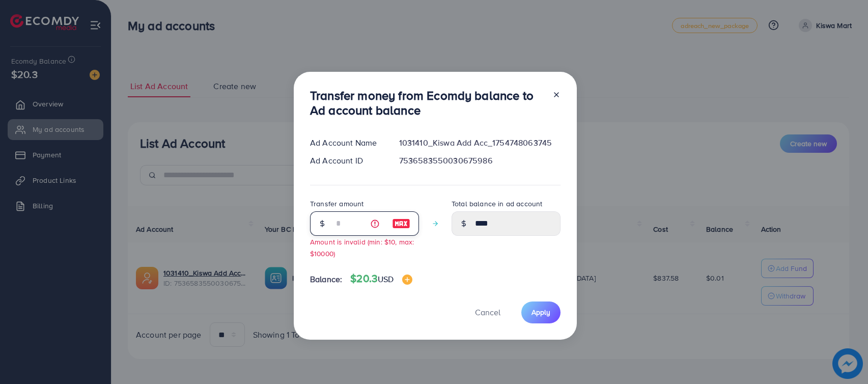 The width and height of the screenshot is (868, 384). I want to click on label: Total balance in ad account, so click(497, 204).